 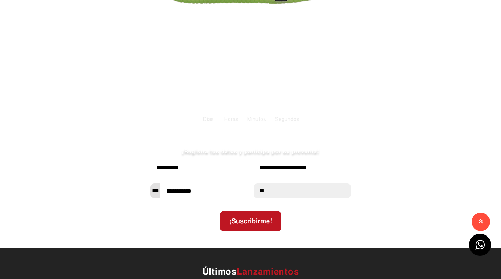 What do you see at coordinates (287, 105) in the screenshot?
I see `div: 6` at bounding box center [287, 105].